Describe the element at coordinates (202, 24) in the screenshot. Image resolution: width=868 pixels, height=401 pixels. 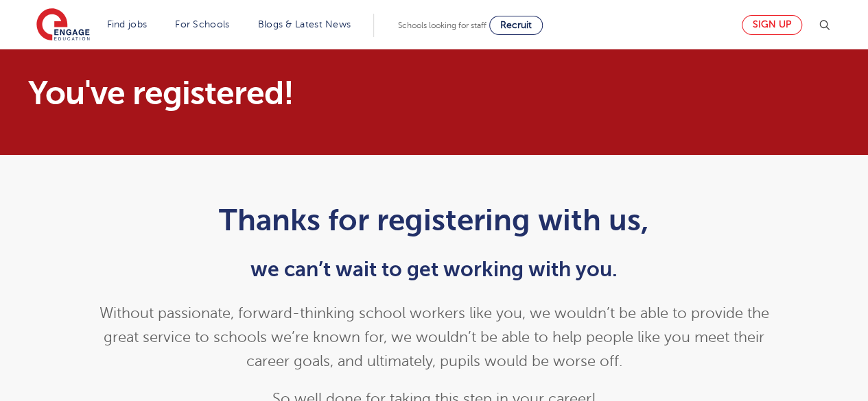
I see `a: For Schools` at that location.